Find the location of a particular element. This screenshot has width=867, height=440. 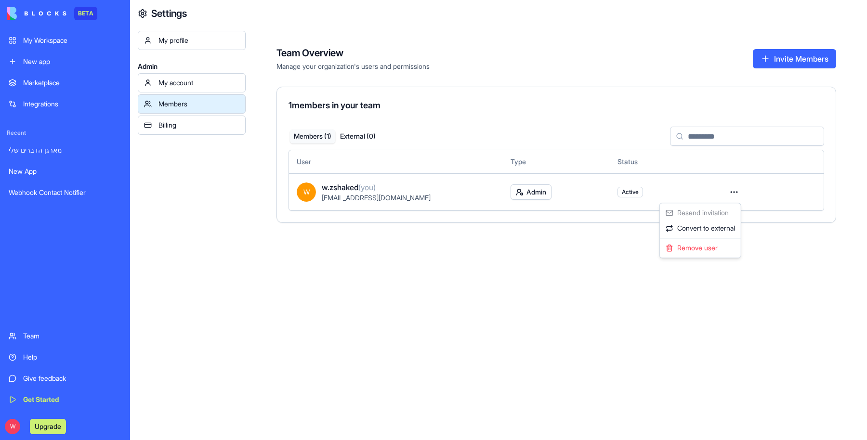

div: Webhook Contact Notifier is located at coordinates (65, 193).